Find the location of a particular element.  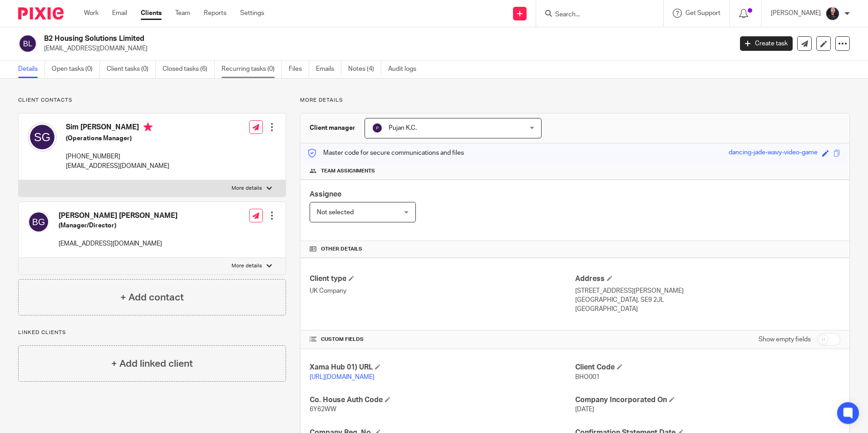

a: Reports is located at coordinates (215, 13).